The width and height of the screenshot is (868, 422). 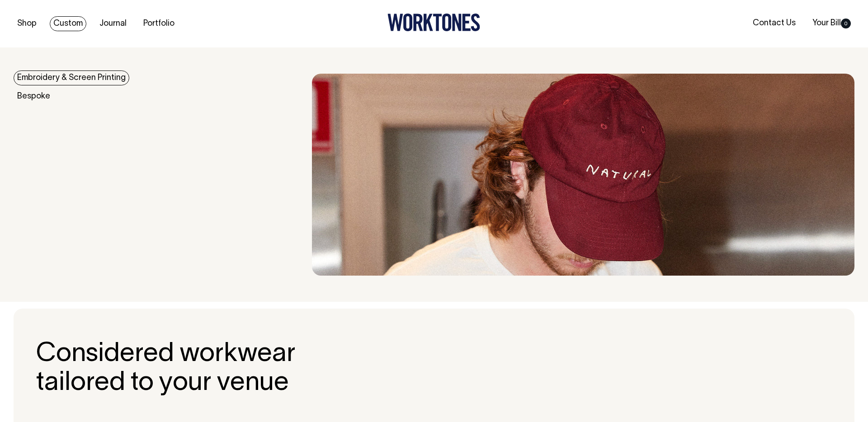 I want to click on span: 0, so click(x=845, y=24).